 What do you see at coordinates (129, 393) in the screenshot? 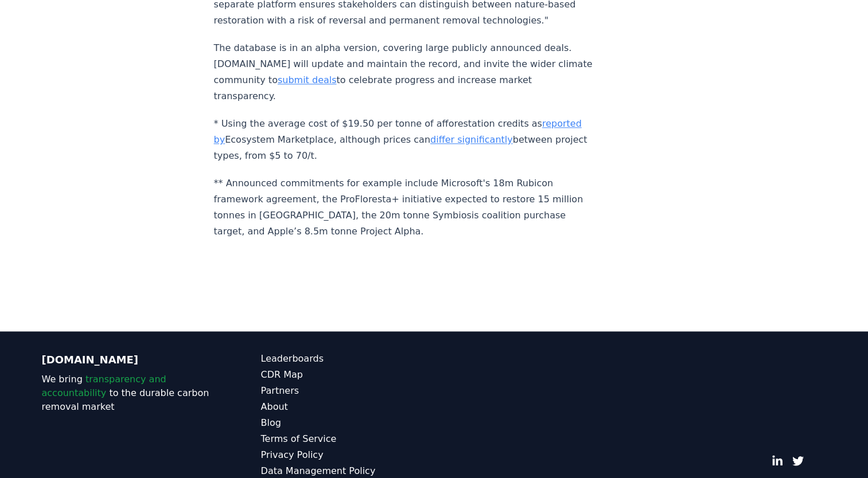
I see `p: We bring to the durable carbon removal market` at bounding box center [129, 393].